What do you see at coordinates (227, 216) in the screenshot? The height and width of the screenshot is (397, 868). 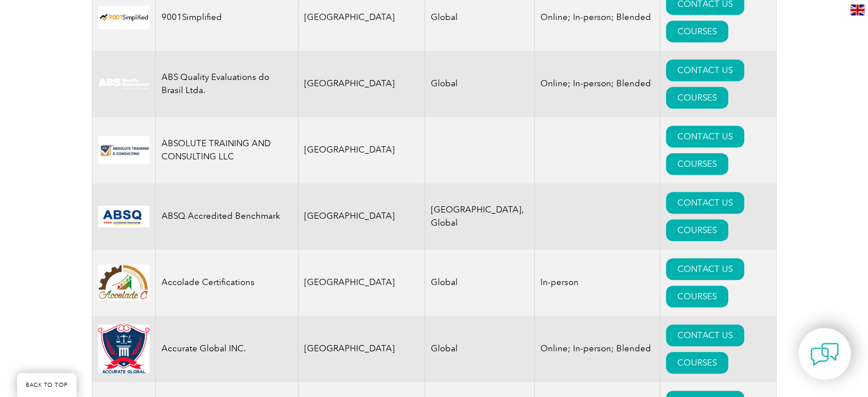 I see `td: ABSQ Accredited Benchmark` at bounding box center [227, 216].